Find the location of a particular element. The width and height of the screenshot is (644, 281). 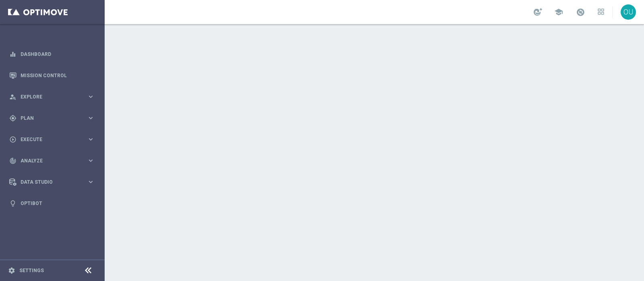

span: Plan is located at coordinates (53, 118).